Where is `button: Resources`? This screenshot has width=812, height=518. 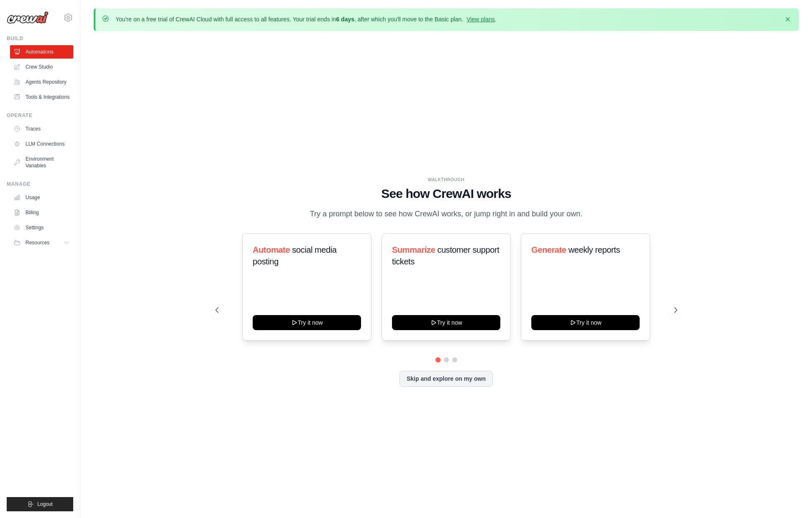 button: Resources is located at coordinates (41, 243).